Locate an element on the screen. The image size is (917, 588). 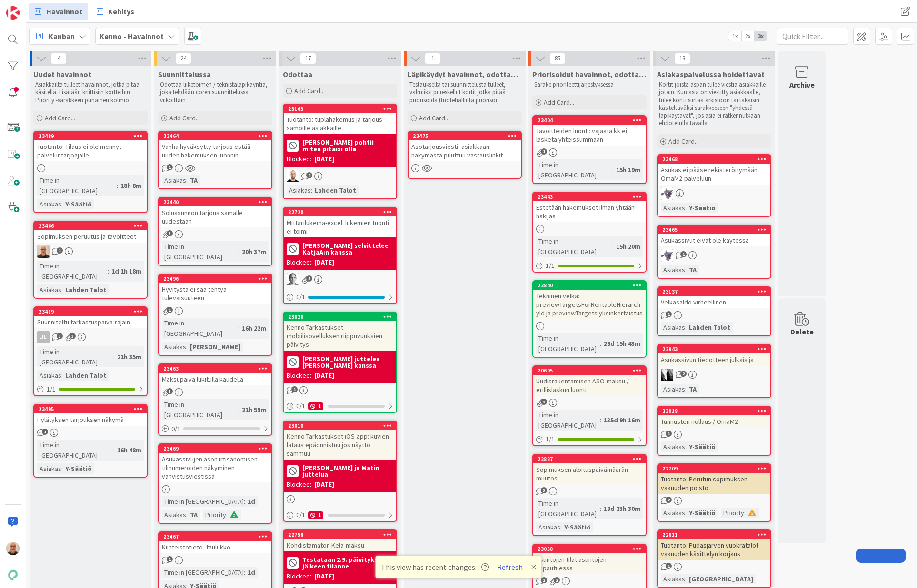
div: 0/1 is located at coordinates (339, 297).